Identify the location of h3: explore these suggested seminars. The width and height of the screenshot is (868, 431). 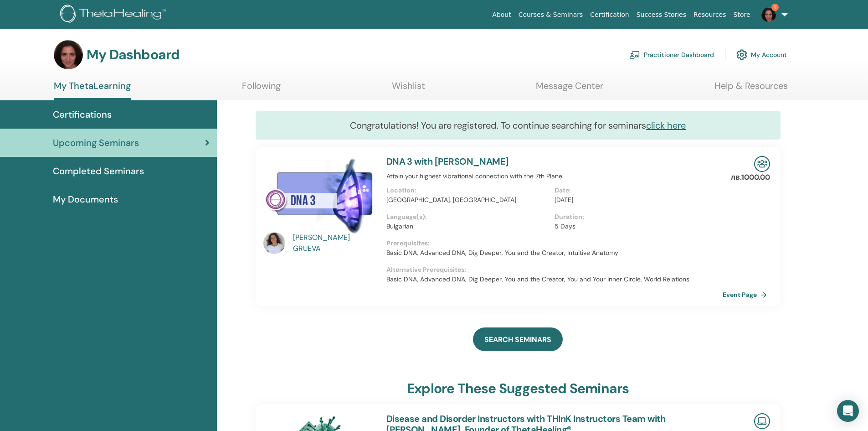
(518, 389).